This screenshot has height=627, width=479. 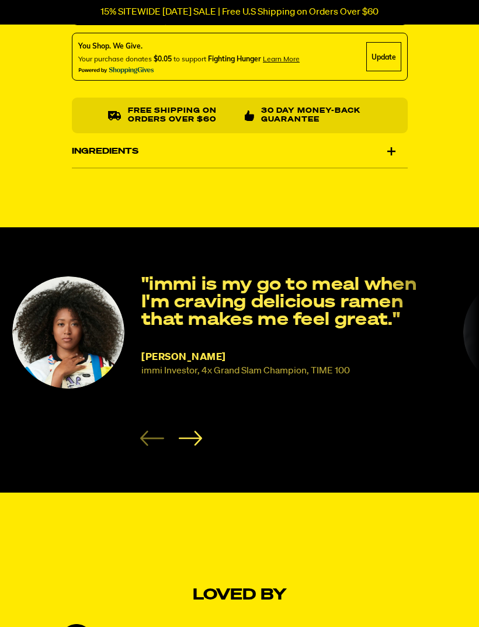 I want to click on span: Learn more about donating, so click(x=281, y=59).